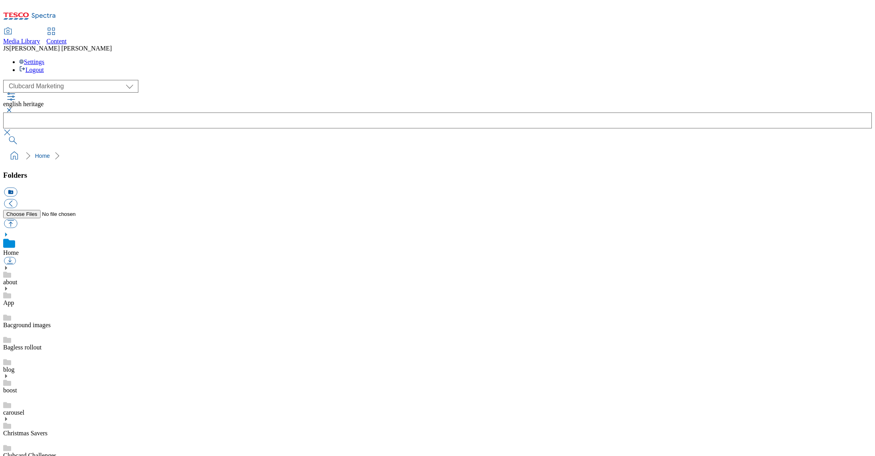 The image size is (875, 456). What do you see at coordinates (9, 369) in the screenshot?
I see `a: blog` at bounding box center [9, 369].